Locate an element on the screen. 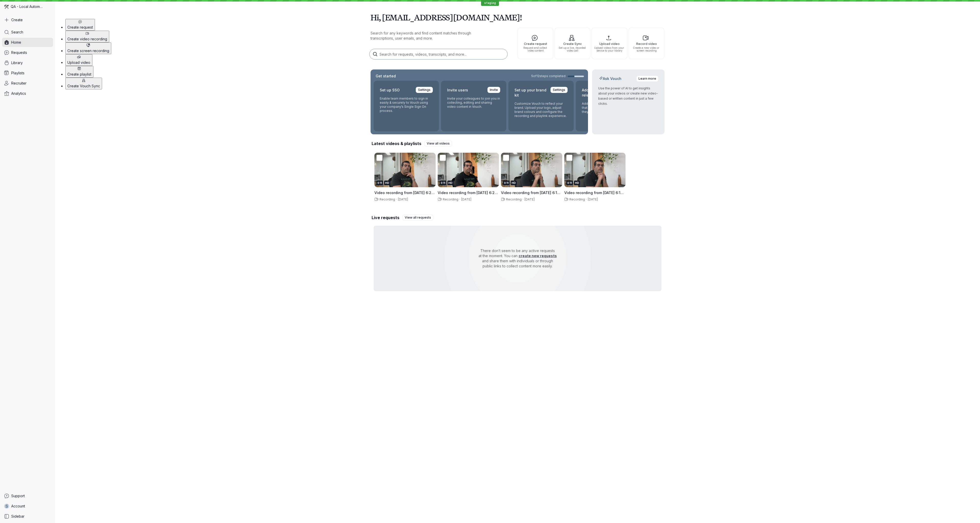 The image size is (980, 523). img: QA - Local Automation avatar is located at coordinates (6, 6).